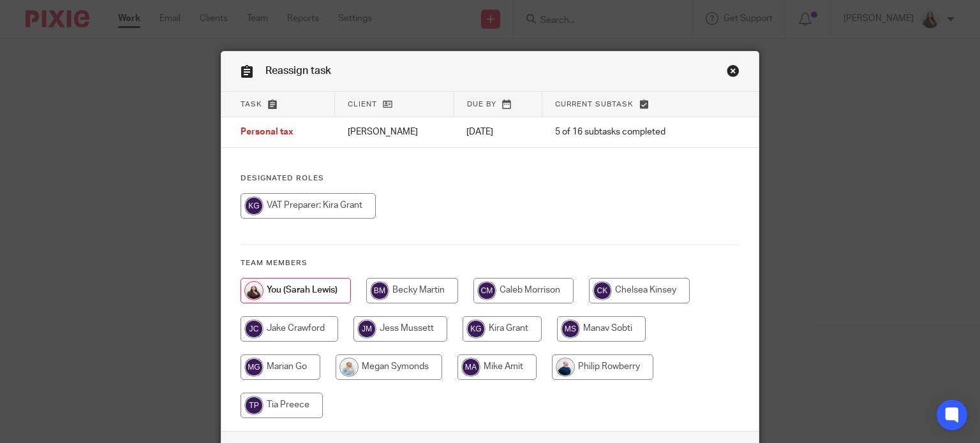  What do you see at coordinates (490, 178) in the screenshot?
I see `h4: Designated Roles` at bounding box center [490, 178].